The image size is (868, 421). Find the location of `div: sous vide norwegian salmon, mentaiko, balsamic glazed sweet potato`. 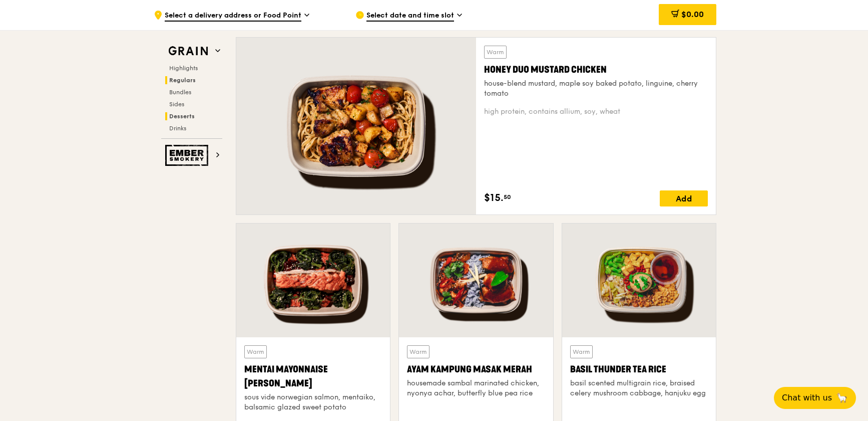

div: sous vide norwegian salmon, mentaiko, balsamic glazed sweet potato is located at coordinates (313, 402).